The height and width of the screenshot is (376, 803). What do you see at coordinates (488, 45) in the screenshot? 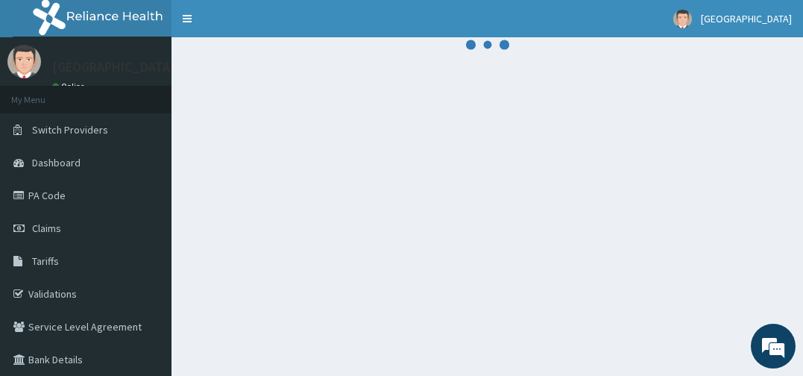
I see `svg: audio-loading` at bounding box center [488, 45].